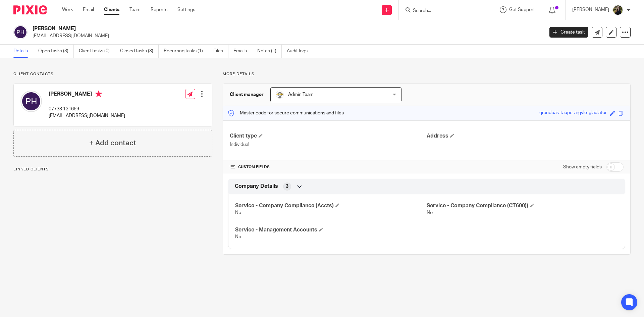  I want to click on p: Individual, so click(328, 145).